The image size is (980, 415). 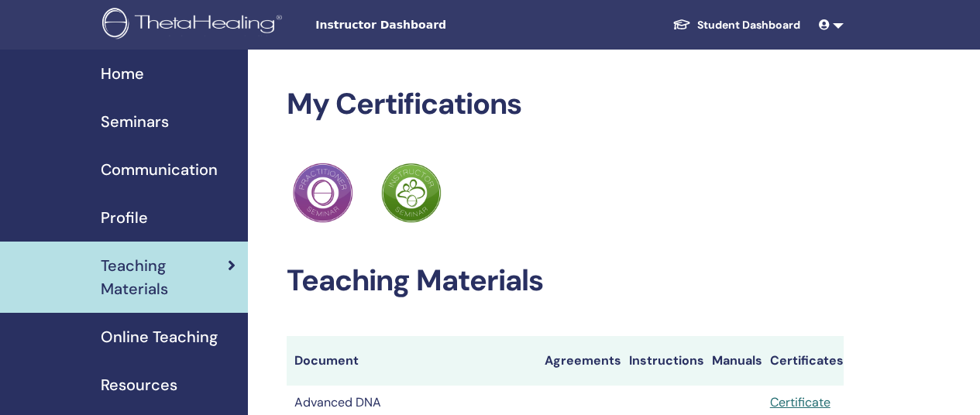 What do you see at coordinates (159, 337) in the screenshot?
I see `span: Online Teaching` at bounding box center [159, 337].